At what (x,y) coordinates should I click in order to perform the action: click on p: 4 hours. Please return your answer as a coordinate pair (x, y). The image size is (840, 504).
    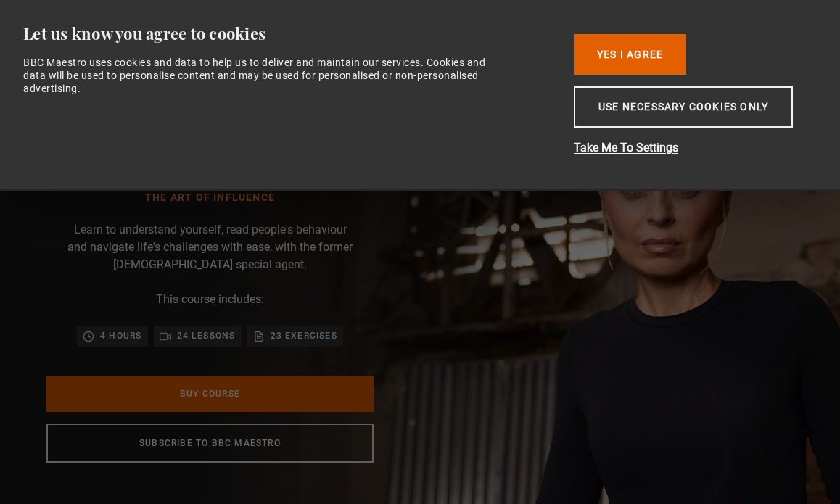
    Looking at the image, I should click on (120, 335).